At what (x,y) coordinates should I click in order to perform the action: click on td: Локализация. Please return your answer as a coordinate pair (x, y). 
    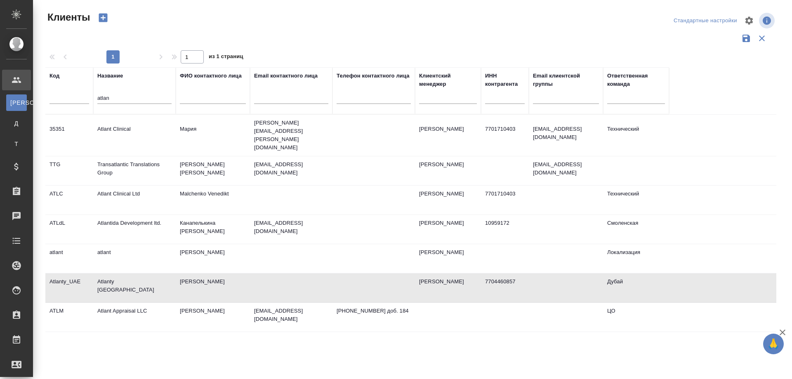
    Looking at the image, I should click on (636, 259).